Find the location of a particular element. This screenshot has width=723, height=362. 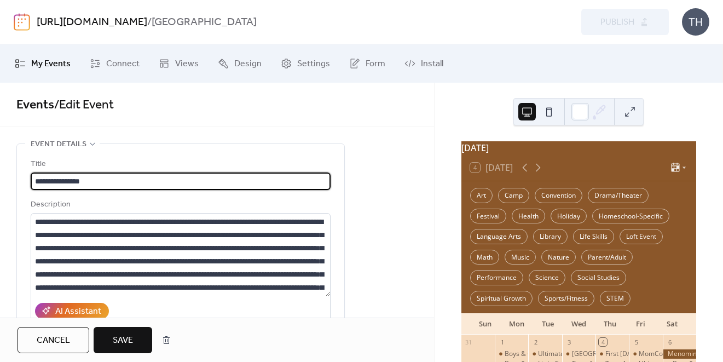

div: Nature is located at coordinates (559, 257).